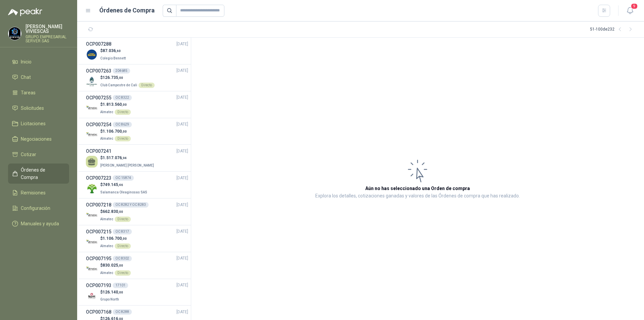 Image resolution: width=644 pixels, height=320 pixels. Describe the element at coordinates (39, 154) in the screenshot. I see `a: Cotizar` at that location.